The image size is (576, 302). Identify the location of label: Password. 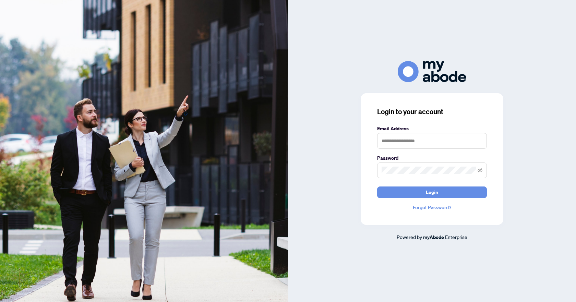
(432, 158).